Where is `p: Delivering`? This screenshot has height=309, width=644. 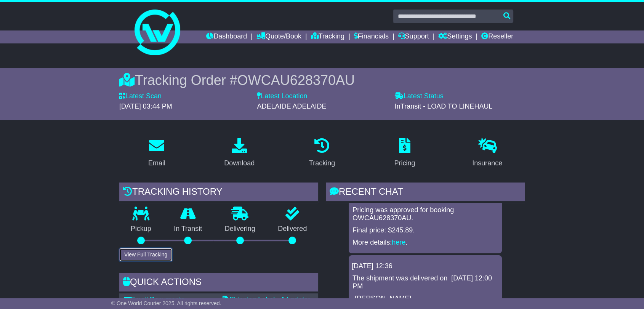 p: Delivering is located at coordinates (240, 229).